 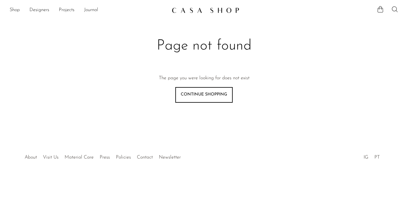 What do you see at coordinates (145, 158) in the screenshot?
I see `a: Contact` at bounding box center [145, 158].